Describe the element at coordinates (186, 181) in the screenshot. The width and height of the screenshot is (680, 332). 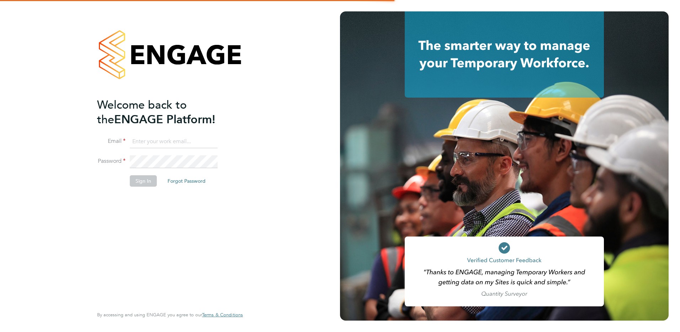
I see `button: Forgot Password` at that location.